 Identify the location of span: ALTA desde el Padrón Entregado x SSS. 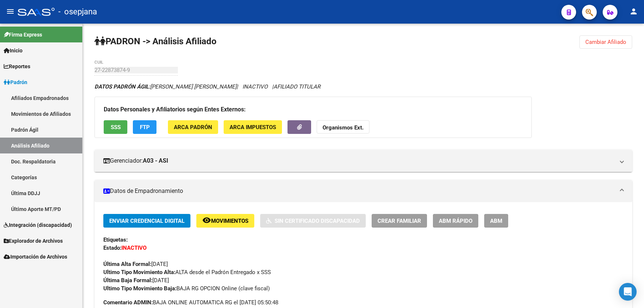
(187, 273).